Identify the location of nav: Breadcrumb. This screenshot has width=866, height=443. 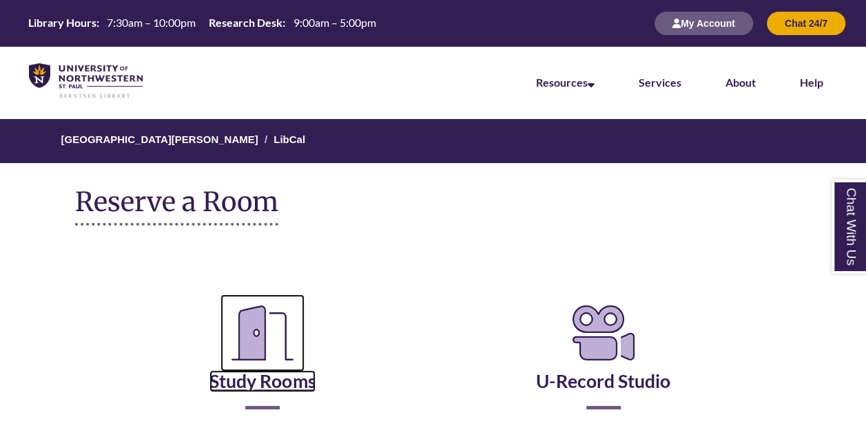
(432, 141).